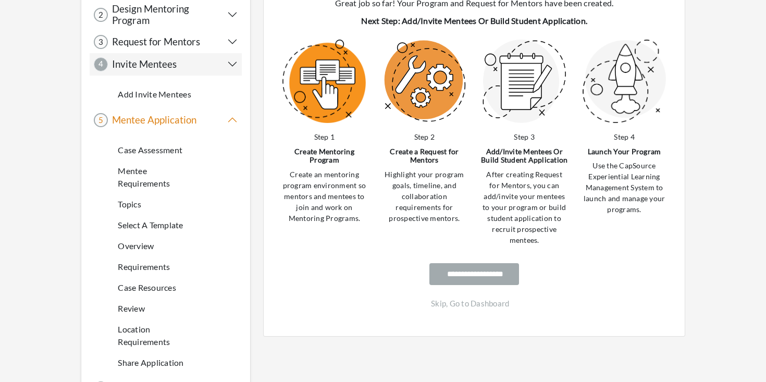 Image resolution: width=766 pixels, height=382 pixels. Describe the element at coordinates (324, 196) in the screenshot. I see `p: Create an mentoring program environment so mentors and mentees to join and work on Mentoring Prog...` at that location.